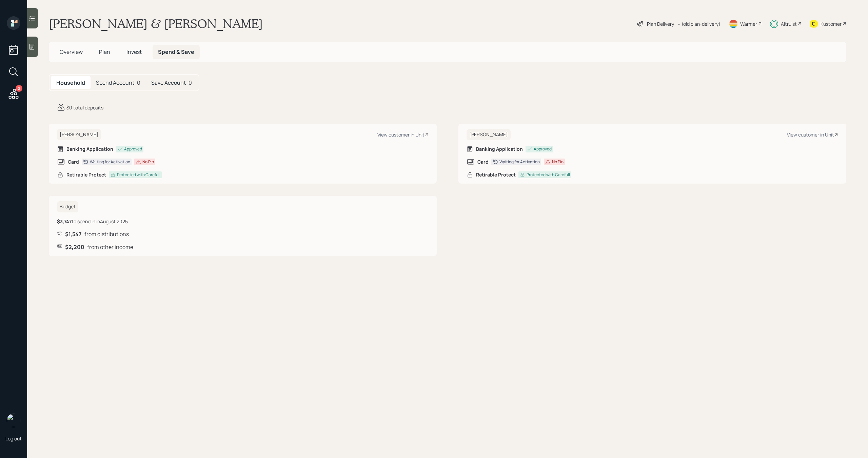 Image resolution: width=868 pixels, height=458 pixels. Describe the element at coordinates (789, 24) in the screenshot. I see `div: Altruist` at that location.